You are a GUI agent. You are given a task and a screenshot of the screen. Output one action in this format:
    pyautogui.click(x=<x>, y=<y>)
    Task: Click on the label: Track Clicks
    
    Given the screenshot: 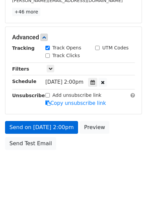 What is the action you would take?
    pyautogui.click(x=66, y=56)
    